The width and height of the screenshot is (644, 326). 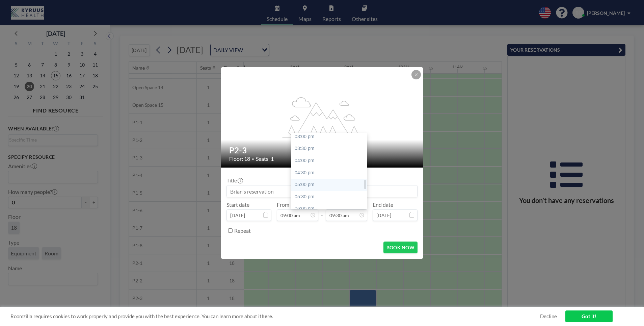 I want to click on label: Title, so click(x=234, y=180).